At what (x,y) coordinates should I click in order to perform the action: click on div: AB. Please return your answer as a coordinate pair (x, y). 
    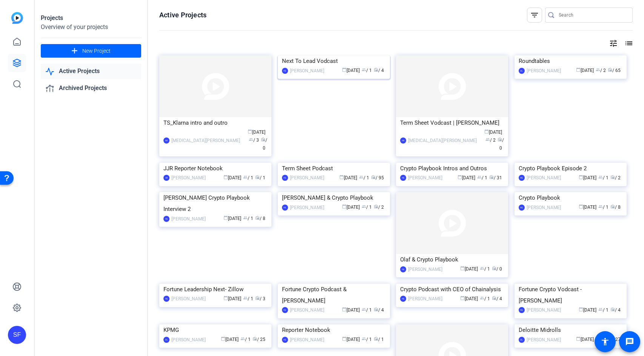
    Looking at the image, I should click on (166, 178).